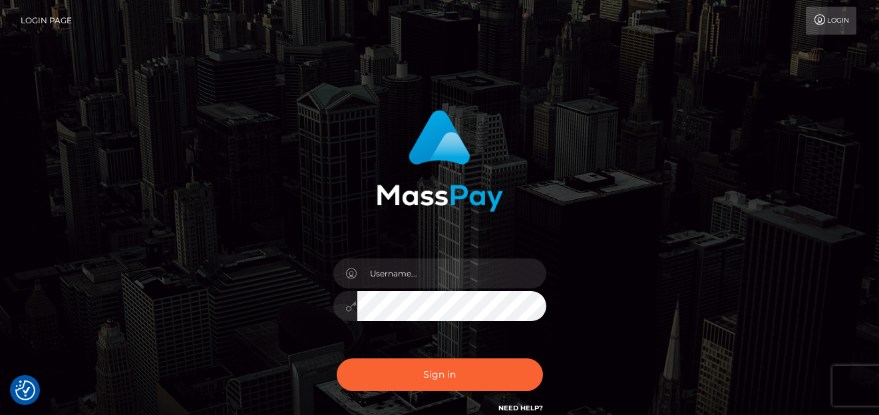 The image size is (879, 415). What do you see at coordinates (831, 21) in the screenshot?
I see `a: Login` at bounding box center [831, 21].